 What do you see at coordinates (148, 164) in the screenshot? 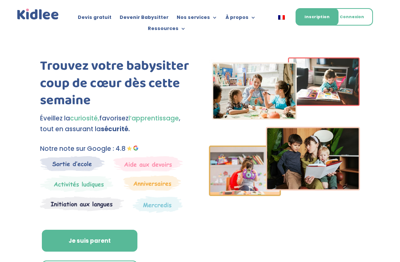
I see `img: weekends` at bounding box center [148, 164].